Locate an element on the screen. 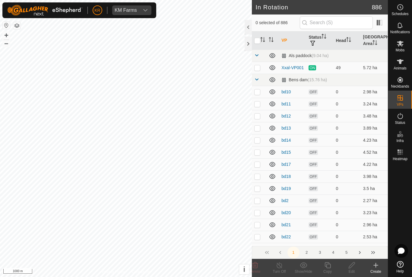 The height and width of the screenshot is (277, 412). span: ON is located at coordinates (312, 68).